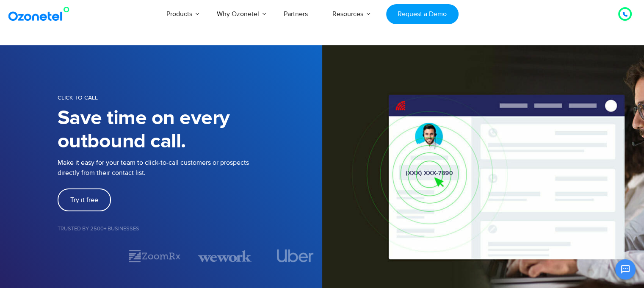 The width and height of the screenshot is (644, 288). What do you see at coordinates (190, 130) in the screenshot?
I see `h1: Save time on every outbound call.` at bounding box center [190, 130].